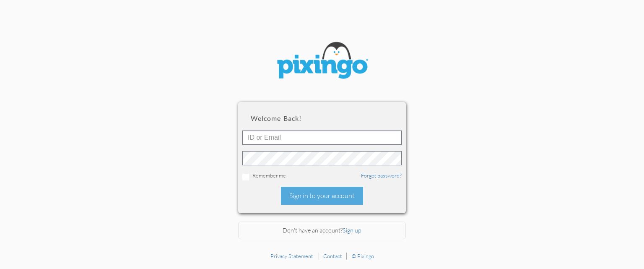 The image size is (644, 269). Describe the element at coordinates (292, 256) in the screenshot. I see `a: Privacy Statement` at that location.